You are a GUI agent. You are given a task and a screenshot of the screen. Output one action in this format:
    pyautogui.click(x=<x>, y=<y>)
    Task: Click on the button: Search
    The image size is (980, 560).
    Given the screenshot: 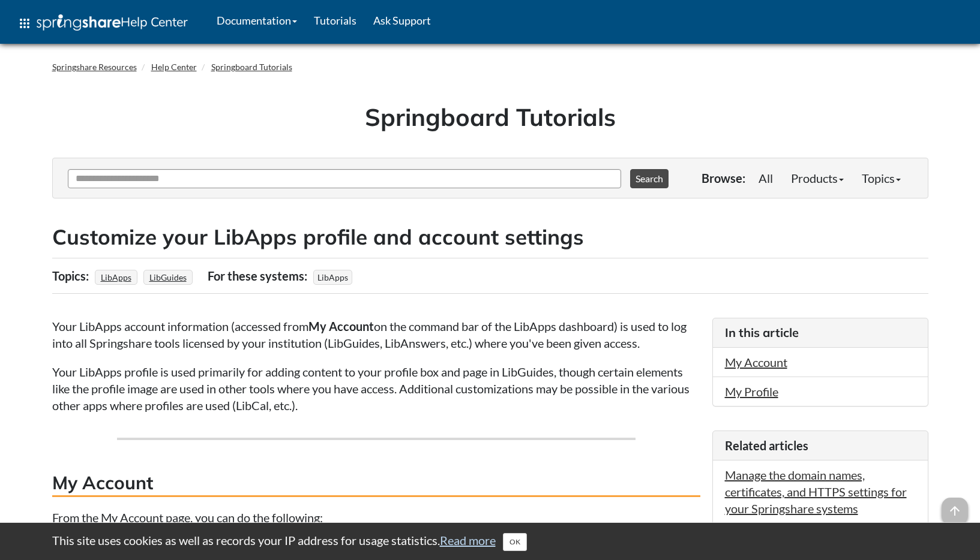 What is the action you would take?
    pyautogui.click(x=649, y=178)
    